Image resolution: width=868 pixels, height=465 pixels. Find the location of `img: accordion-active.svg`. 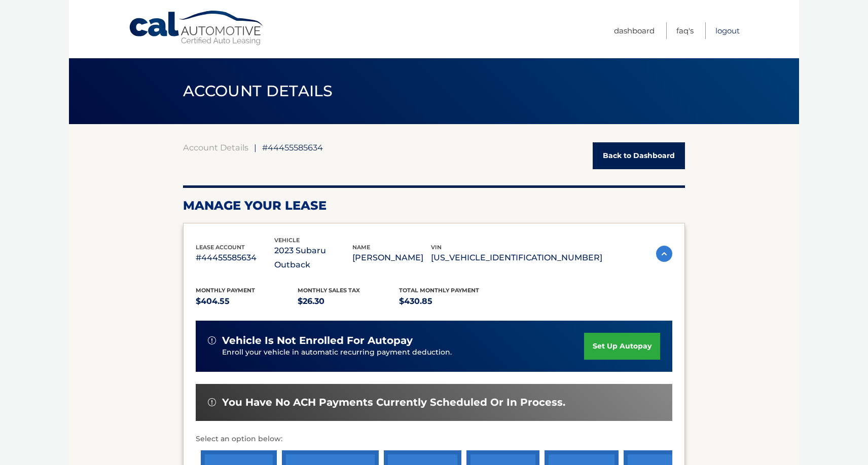

img: accordion-active.svg is located at coordinates (664, 254).